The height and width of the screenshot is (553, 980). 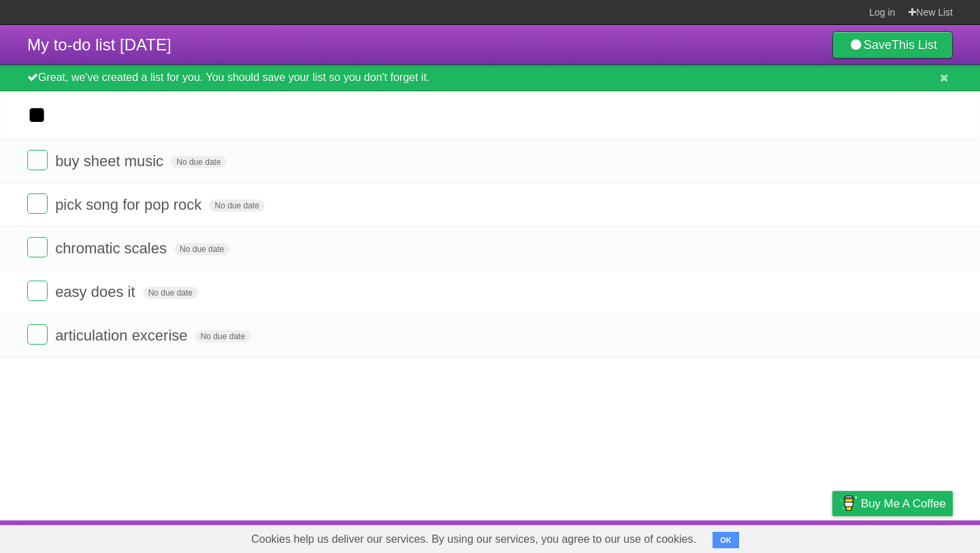 I want to click on a: Suggest a feature, so click(x=910, y=537).